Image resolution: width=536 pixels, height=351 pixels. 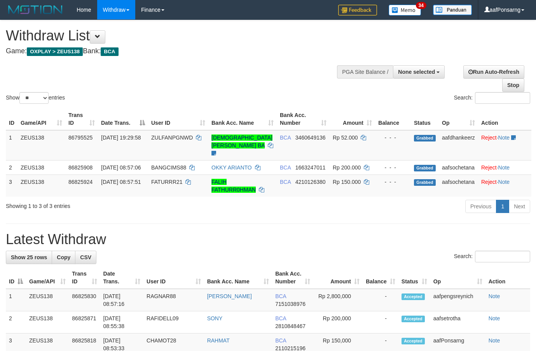 I want to click on a: CSV, so click(x=86, y=257).